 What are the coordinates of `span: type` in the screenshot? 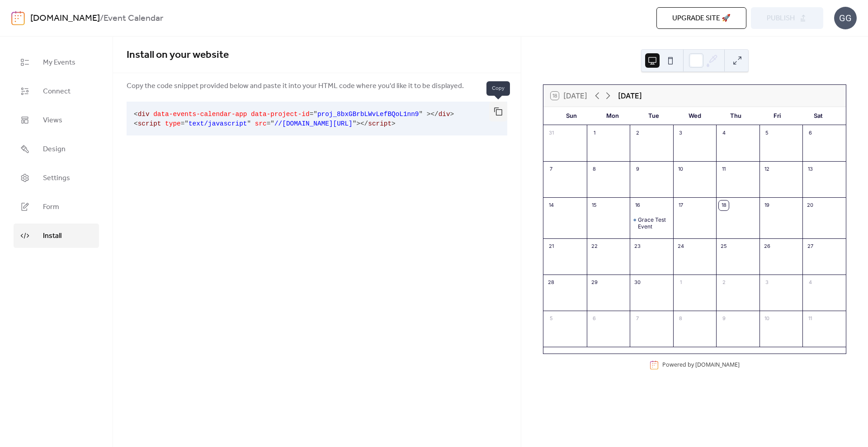 It's located at (172, 124).